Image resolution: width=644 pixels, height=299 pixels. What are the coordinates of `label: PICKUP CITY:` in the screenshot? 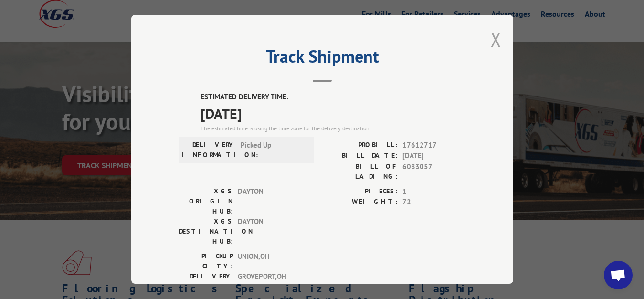 It's located at (206, 261).